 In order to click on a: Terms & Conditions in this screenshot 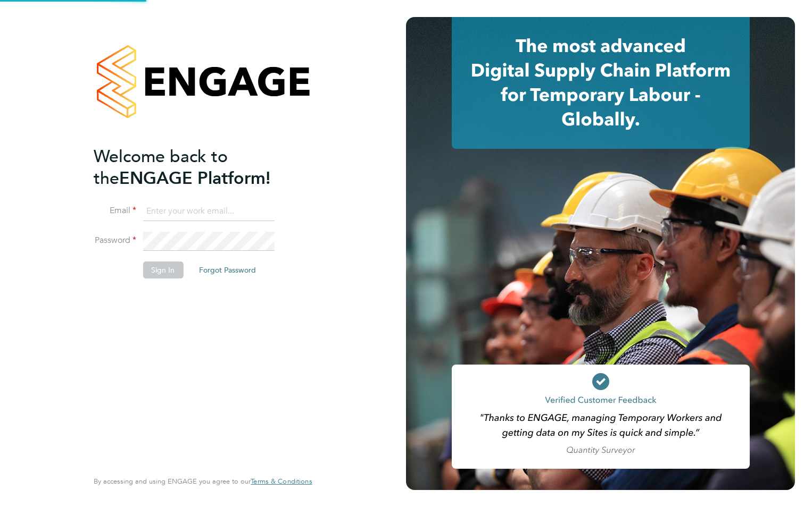, I will do `click(281, 482)`.